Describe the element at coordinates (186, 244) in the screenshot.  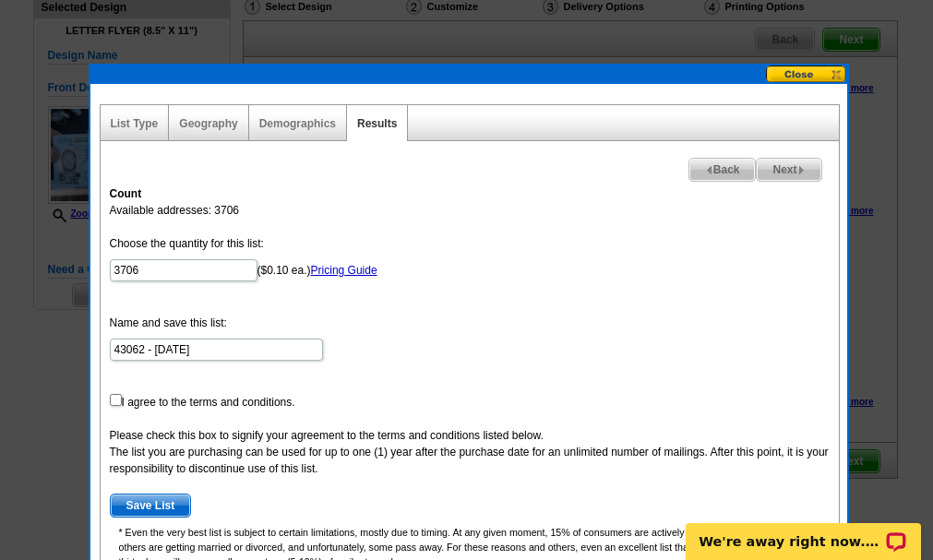
I see `label: Choose the quantity for this list:` at that location.